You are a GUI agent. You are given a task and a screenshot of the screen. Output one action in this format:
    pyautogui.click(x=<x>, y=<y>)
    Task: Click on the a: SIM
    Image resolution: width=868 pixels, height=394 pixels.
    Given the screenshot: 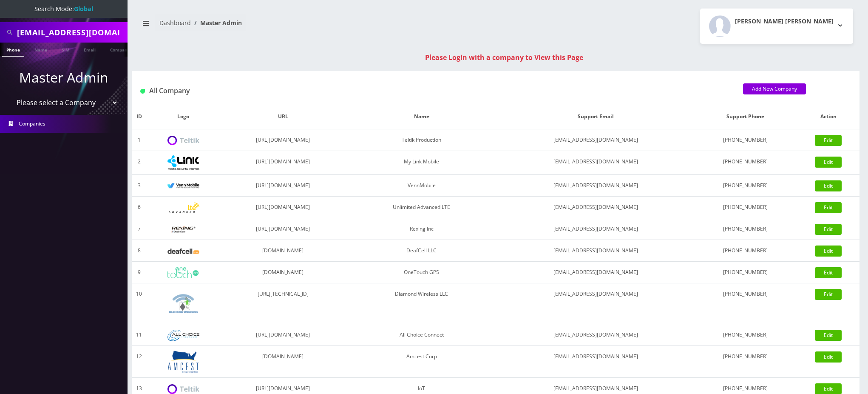 What is the action you would take?
    pyautogui.click(x=66, y=49)
    